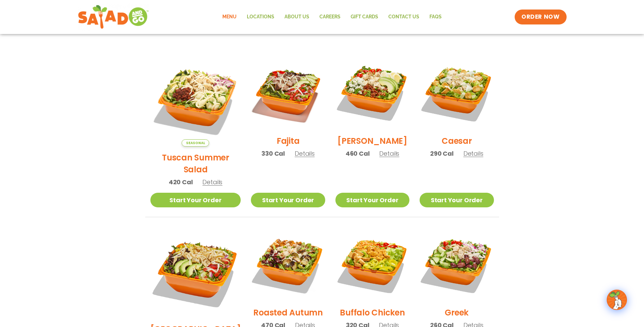 Image resolution: width=644 pixels, height=327 pixels. What do you see at coordinates (230, 17) in the screenshot?
I see `a: Menu` at bounding box center [230, 17].